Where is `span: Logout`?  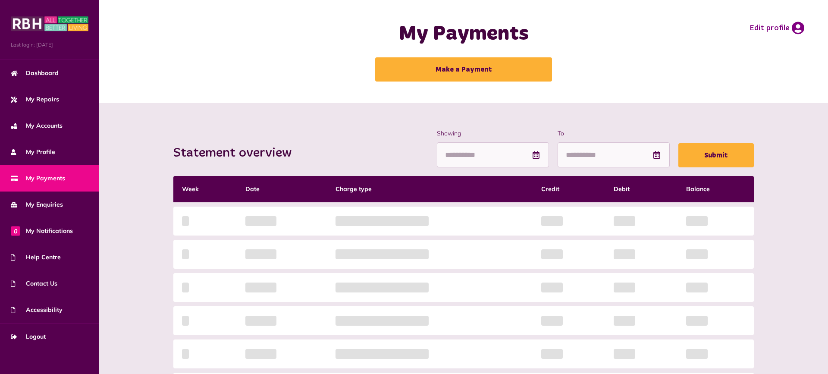 span: Logout is located at coordinates (28, 336).